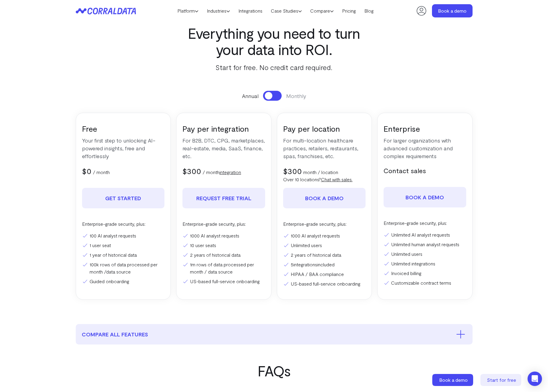 Image resolution: width=548 pixels, height=392 pixels. I want to click on li: 100 AI analyst requests, so click(123, 236).